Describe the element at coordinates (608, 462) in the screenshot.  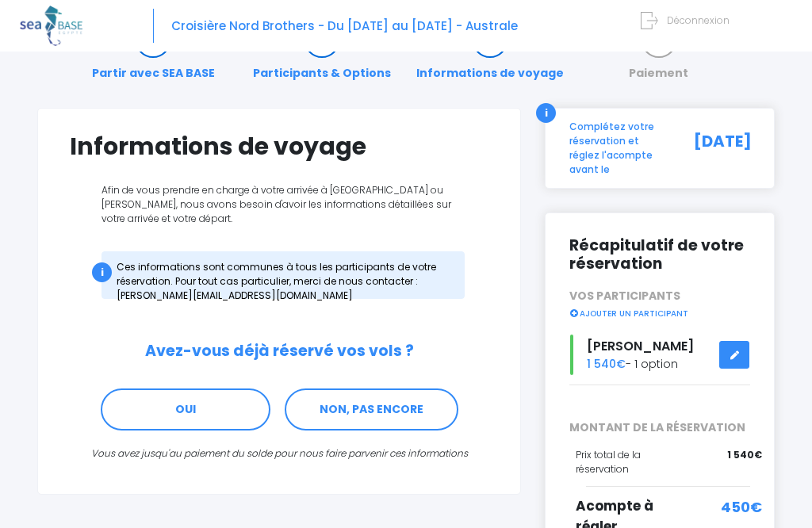
I see `span: Prix total de la réservation` at that location.